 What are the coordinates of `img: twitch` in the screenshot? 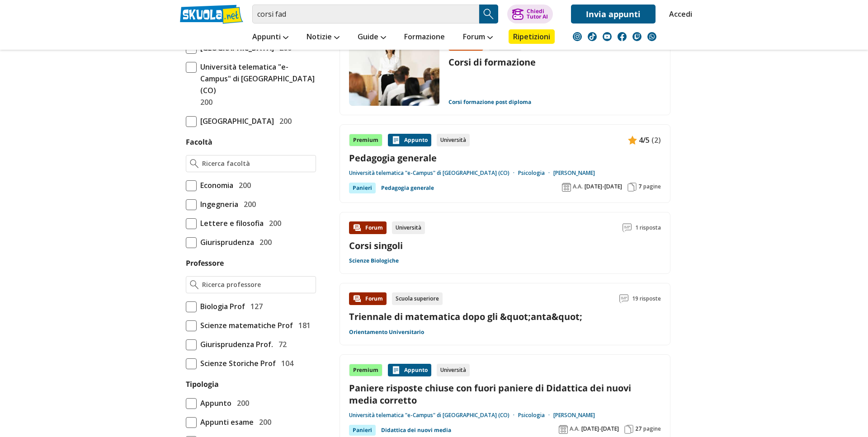 It's located at (637, 36).